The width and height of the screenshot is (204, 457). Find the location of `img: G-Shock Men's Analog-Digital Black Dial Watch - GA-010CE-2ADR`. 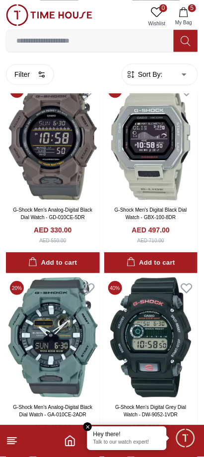

img: G-Shock Men's Analog-Digital Black Dial Watch - GA-010CE-2ADR is located at coordinates (53, 337).